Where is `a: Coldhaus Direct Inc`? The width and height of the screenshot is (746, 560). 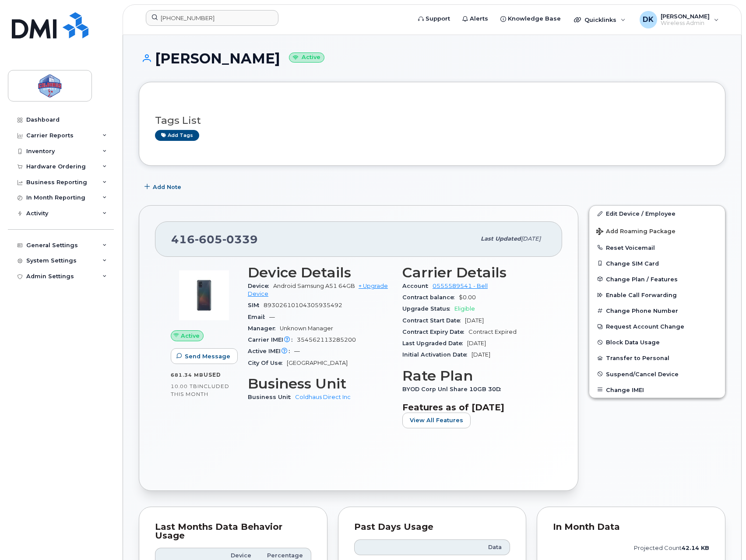
a: Coldhaus Direct Inc is located at coordinates (322, 397).